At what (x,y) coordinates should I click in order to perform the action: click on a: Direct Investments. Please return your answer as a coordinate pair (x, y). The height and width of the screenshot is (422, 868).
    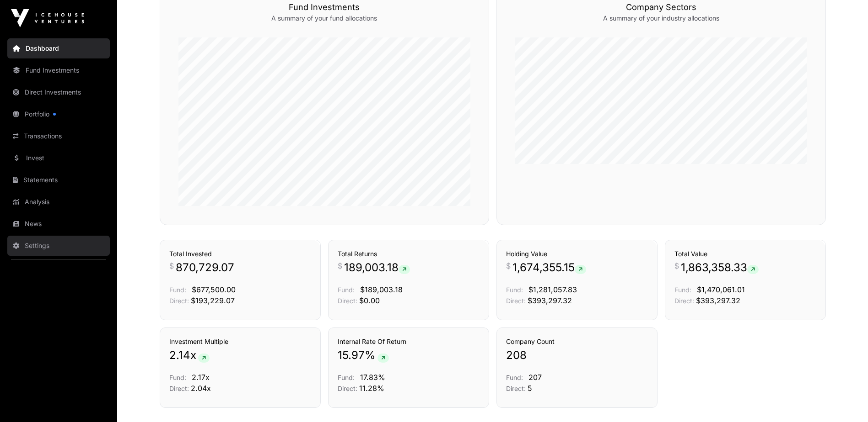
    Looking at the image, I should click on (59, 92).